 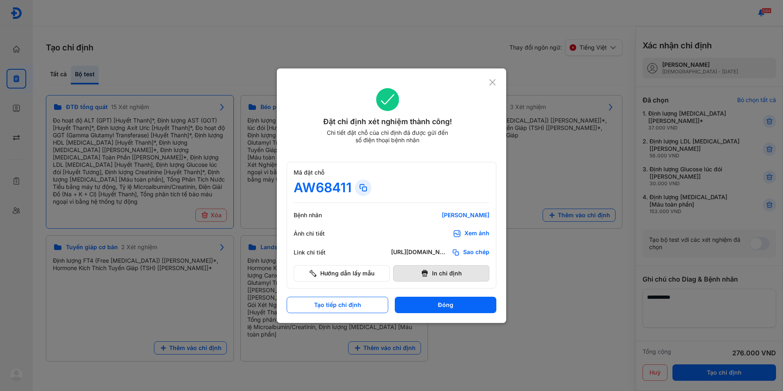 What do you see at coordinates (446, 305) in the screenshot?
I see `button: Đóng` at bounding box center [446, 305].